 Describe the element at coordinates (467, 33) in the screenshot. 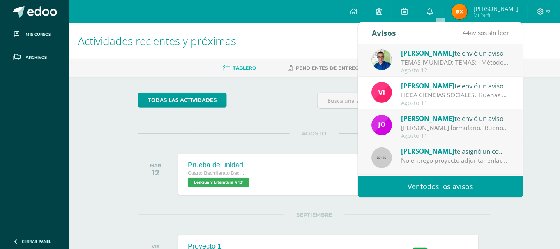

I see `span: 44` at that location.